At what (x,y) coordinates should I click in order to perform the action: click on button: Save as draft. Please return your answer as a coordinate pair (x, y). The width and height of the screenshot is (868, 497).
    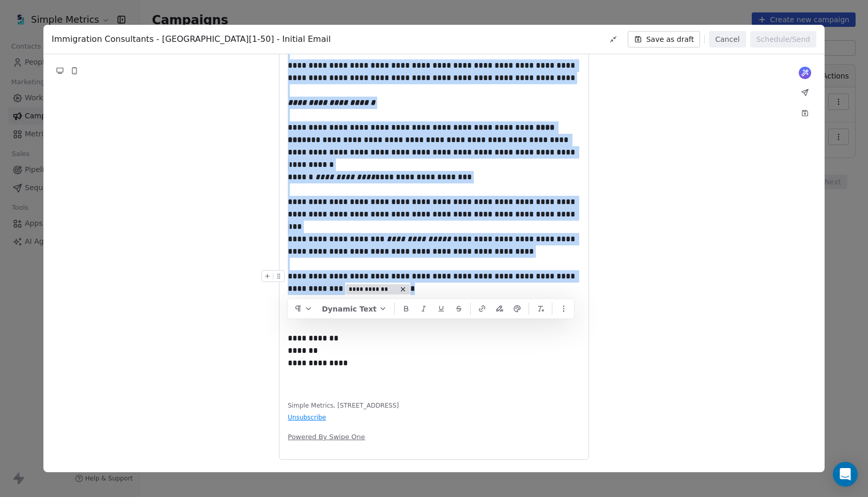
    Looking at the image, I should click on (664, 39).